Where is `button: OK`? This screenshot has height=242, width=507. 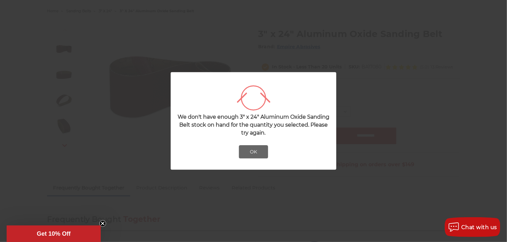
button: OK is located at coordinates (253, 152).